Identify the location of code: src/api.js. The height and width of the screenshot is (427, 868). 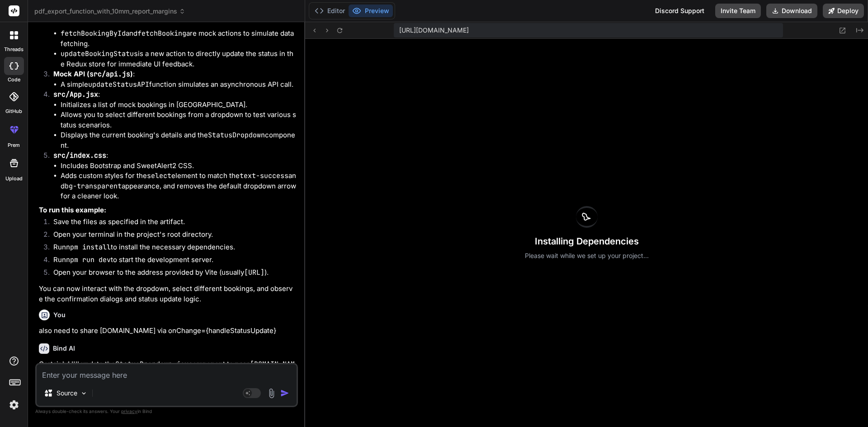
(110, 74).